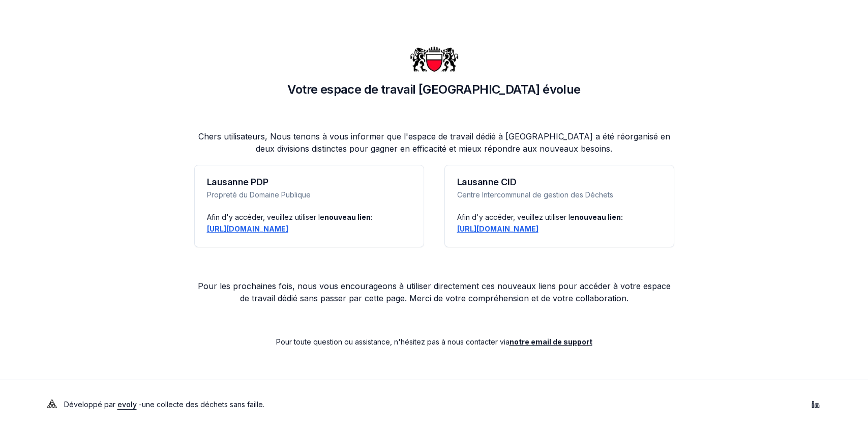  I want to click on p: Centre Intercommunal de gestion des Déchets, so click(559, 195).